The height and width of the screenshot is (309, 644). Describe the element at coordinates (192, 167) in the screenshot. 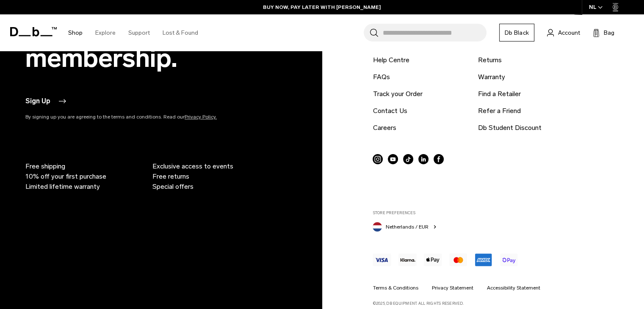

I see `span: Exclusive access to events` at that location.